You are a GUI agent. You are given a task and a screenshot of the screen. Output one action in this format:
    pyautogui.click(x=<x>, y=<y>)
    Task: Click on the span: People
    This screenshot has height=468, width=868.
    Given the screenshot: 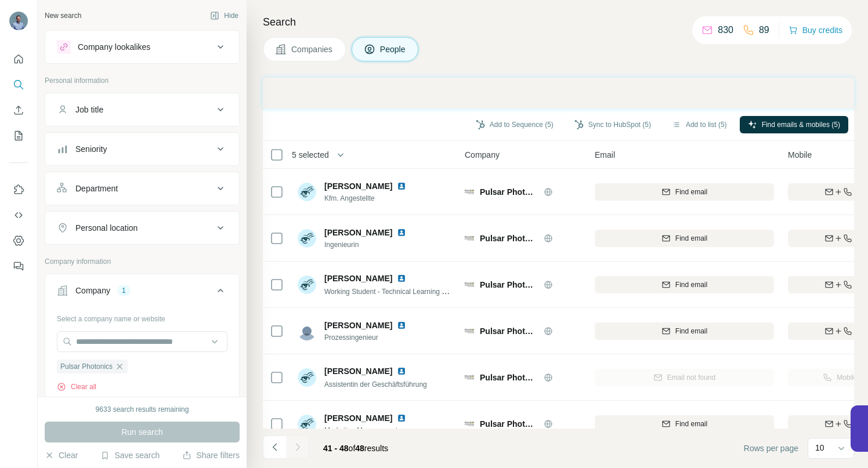 What is the action you would take?
    pyautogui.click(x=394, y=50)
    